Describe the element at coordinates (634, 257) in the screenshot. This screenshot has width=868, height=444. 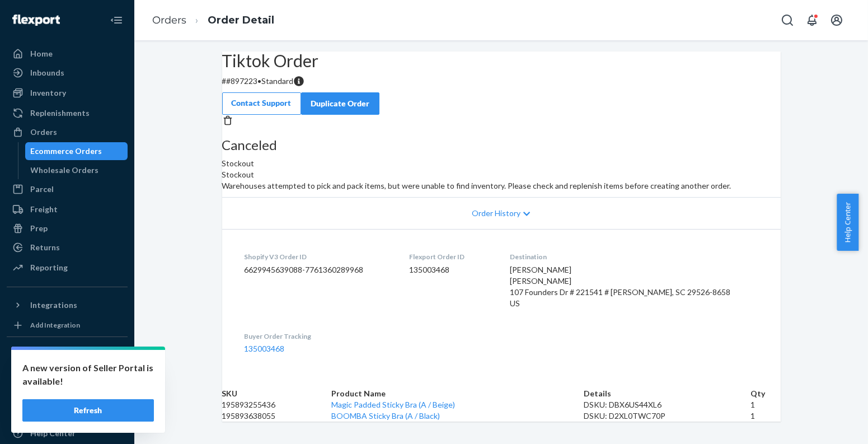
I see `dt: Destination` at that location.